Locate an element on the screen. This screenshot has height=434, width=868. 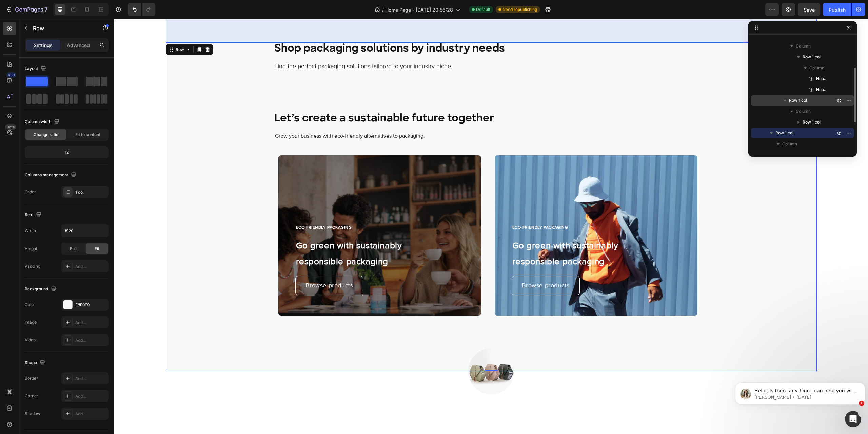
img: image_demo.jpg is located at coordinates (377, 352).